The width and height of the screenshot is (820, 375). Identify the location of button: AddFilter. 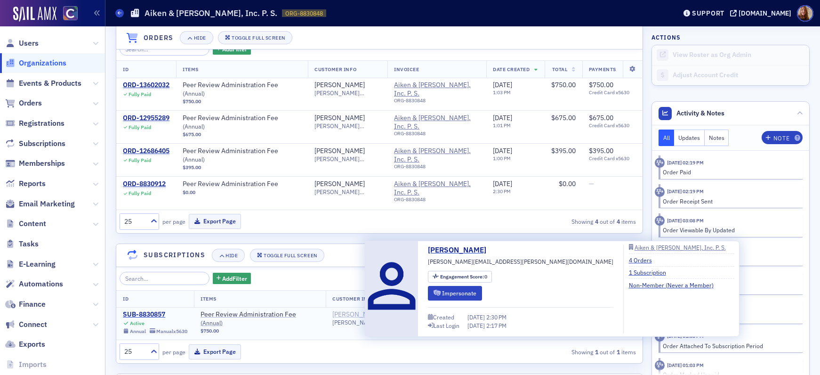
(232, 278).